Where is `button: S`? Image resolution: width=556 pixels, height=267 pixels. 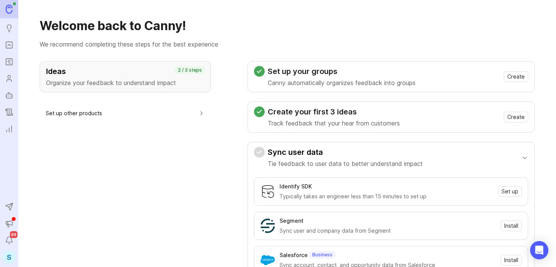 button: S is located at coordinates (9, 257).